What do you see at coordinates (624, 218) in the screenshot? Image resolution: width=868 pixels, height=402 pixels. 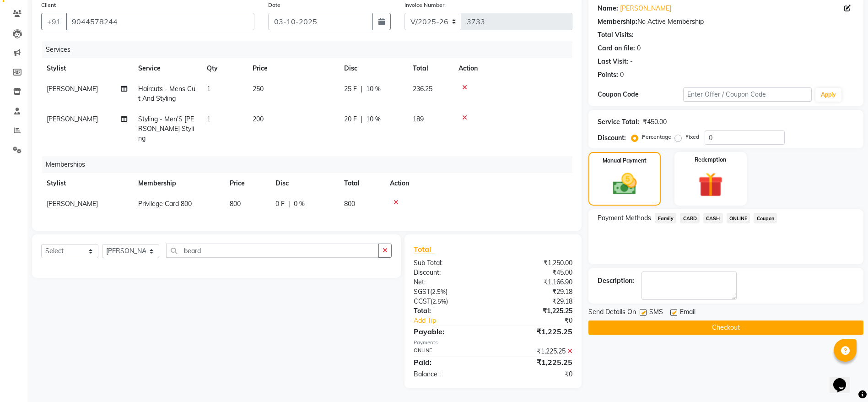 I see `span: Payment Methods` at bounding box center [624, 218].